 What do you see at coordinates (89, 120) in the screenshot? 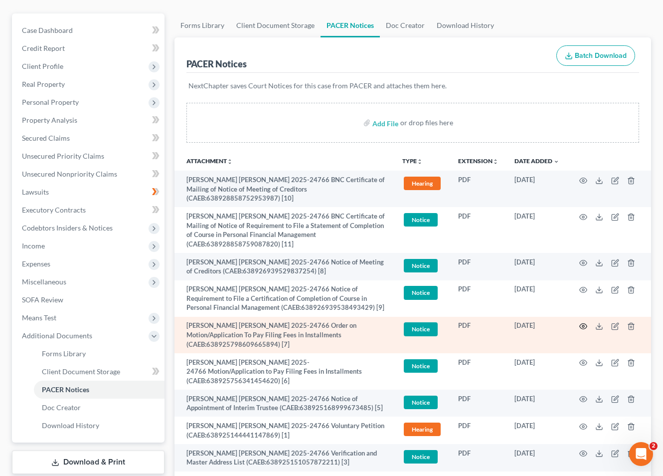
I see `a: Property Analysis` at bounding box center [89, 120].